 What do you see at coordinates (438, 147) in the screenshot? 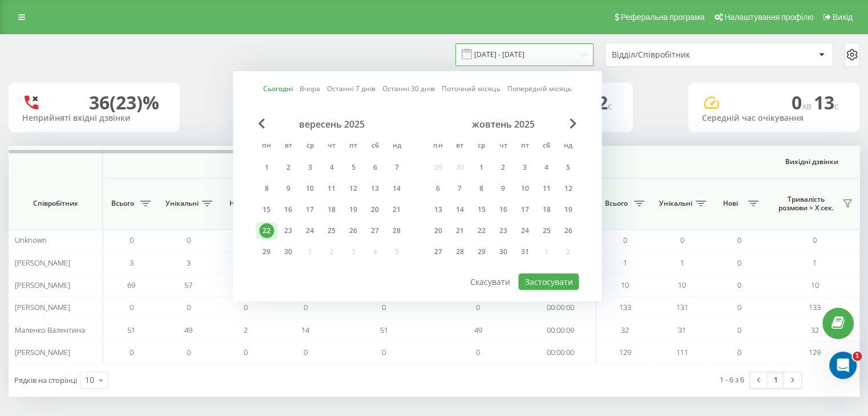
I see `abbr: понеділок` at bounding box center [438, 147].